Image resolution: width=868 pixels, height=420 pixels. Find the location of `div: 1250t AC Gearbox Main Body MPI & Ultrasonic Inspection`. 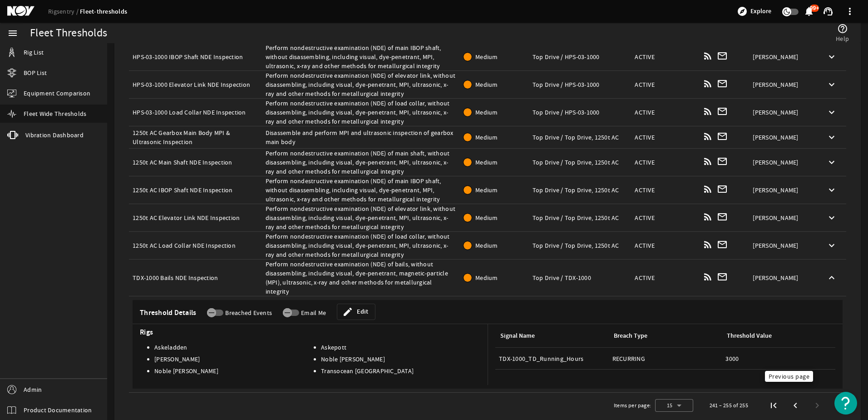

div: 1250t AC Gearbox Main Body MPI & Ultrasonic Inspection is located at coordinates (195, 137).